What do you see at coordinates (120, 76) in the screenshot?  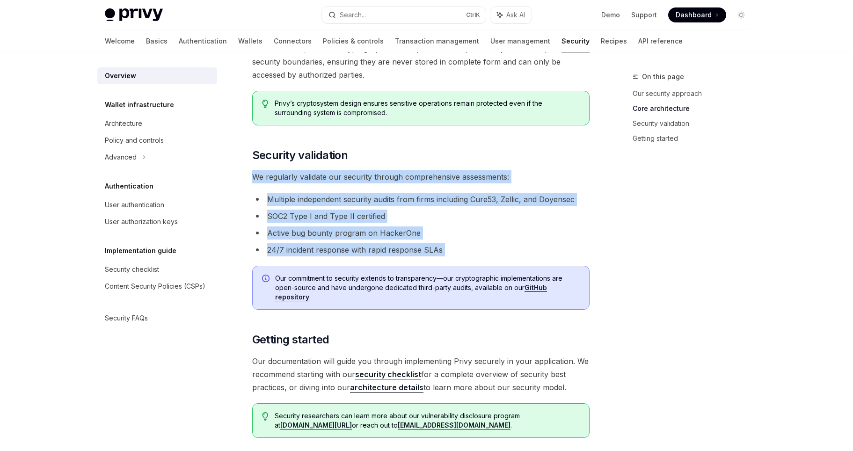 I see `div: Overview` at bounding box center [120, 76].